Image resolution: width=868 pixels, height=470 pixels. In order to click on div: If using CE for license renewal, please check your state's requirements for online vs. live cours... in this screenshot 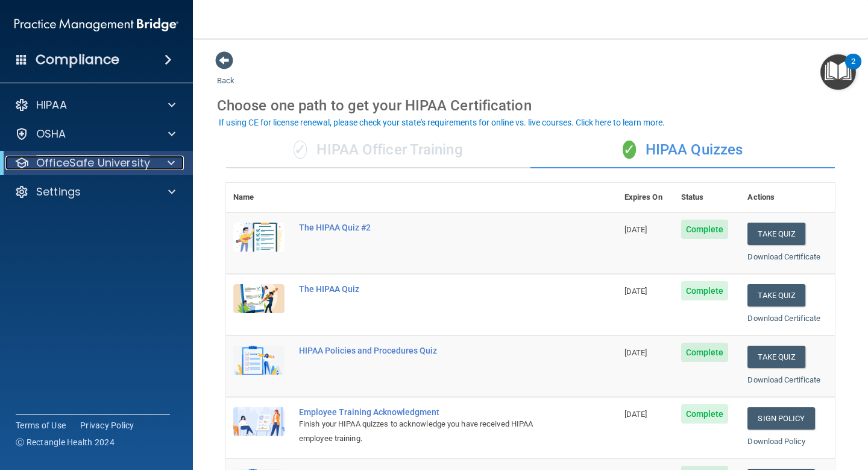, I will do `click(442, 122)`.